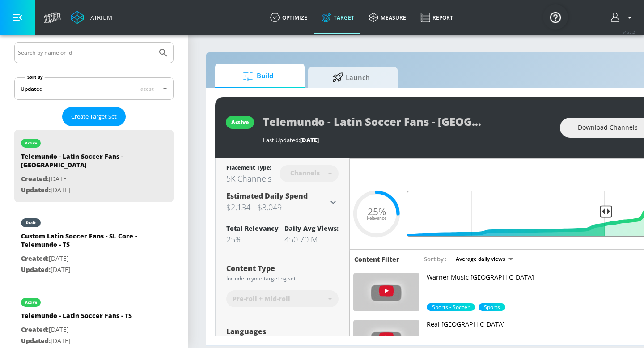 The height and width of the screenshot is (348, 644). Describe the element at coordinates (94, 116) in the screenshot. I see `button: Create Target Set` at that location.